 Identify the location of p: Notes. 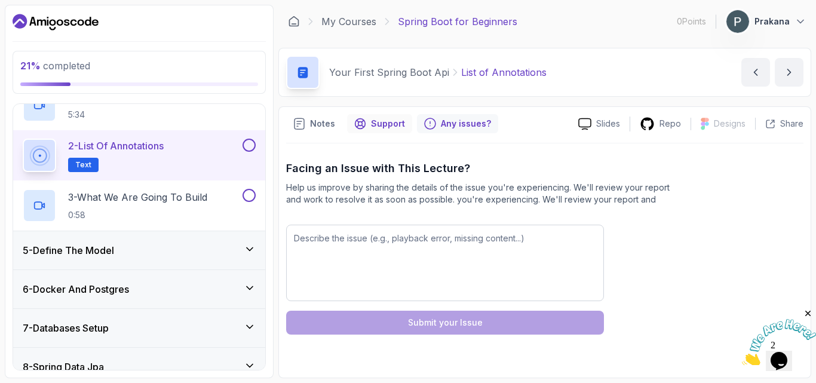
(322, 124).